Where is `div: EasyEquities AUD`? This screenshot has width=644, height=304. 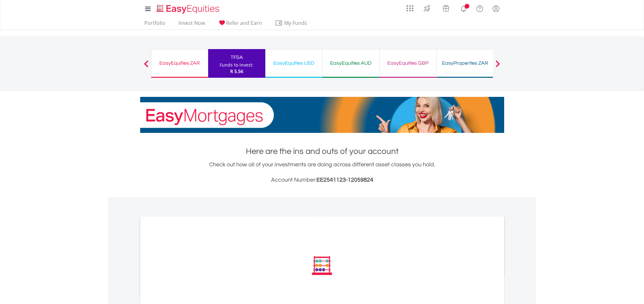 div: EasyEquities AUD is located at coordinates (351, 63).